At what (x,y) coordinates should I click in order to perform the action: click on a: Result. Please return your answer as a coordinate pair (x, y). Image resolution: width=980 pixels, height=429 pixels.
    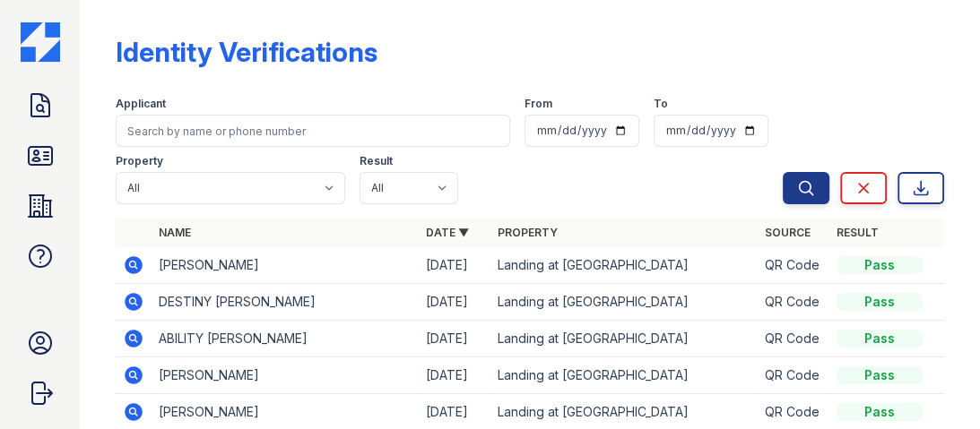
    Looking at the image, I should click on (857, 232).